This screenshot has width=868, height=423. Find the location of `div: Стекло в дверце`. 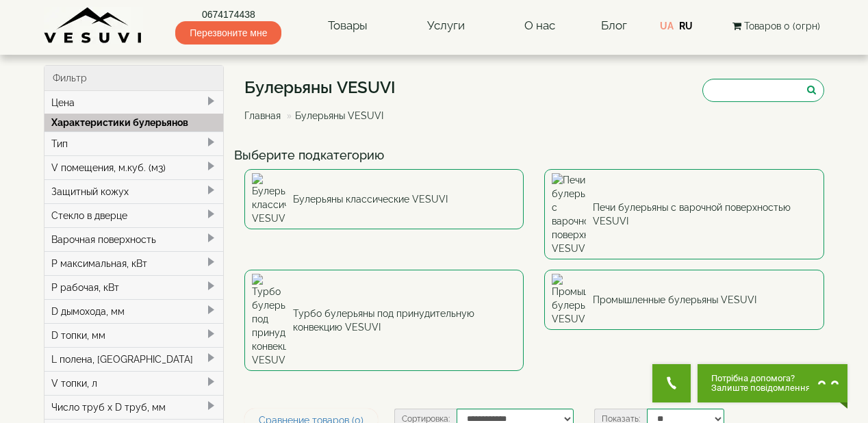

div: Стекло в дверце is located at coordinates (134, 215).